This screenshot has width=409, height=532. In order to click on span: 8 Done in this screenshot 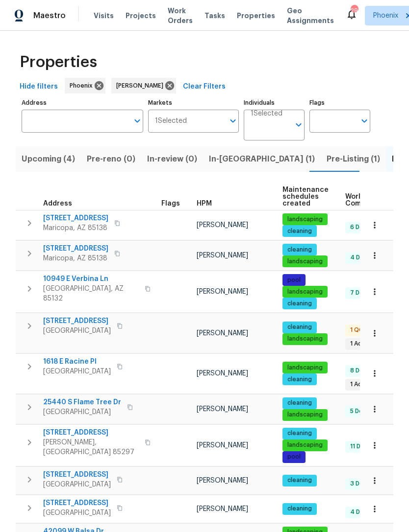, I will do `click(360, 370)`.